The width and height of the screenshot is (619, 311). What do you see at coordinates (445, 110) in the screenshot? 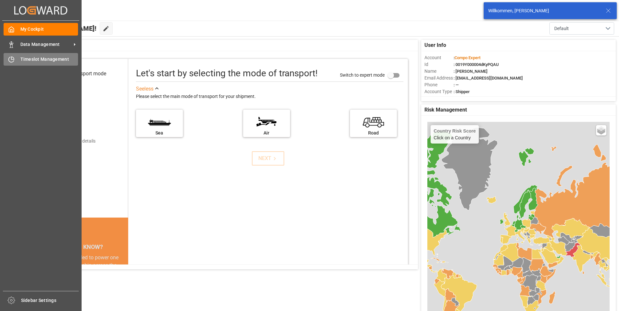
I see `span: Risk Management` at bounding box center [445, 110].